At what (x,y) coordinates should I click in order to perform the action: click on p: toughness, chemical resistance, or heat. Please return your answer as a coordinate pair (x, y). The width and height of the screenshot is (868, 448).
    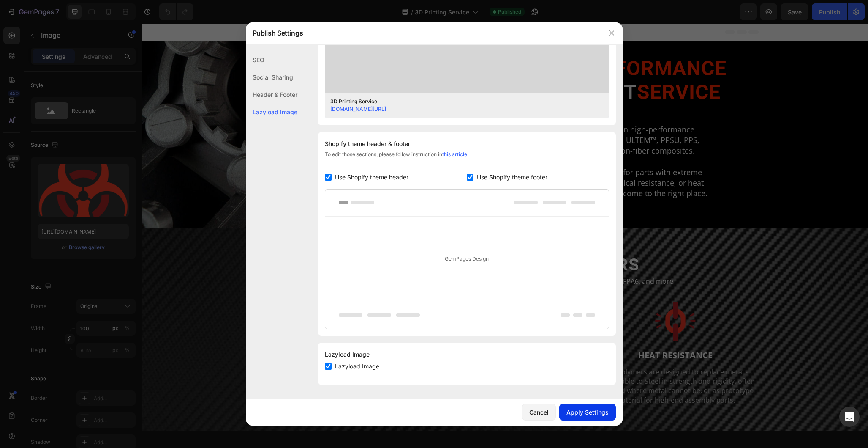
    Looking at the image, I should click on (490, 159).